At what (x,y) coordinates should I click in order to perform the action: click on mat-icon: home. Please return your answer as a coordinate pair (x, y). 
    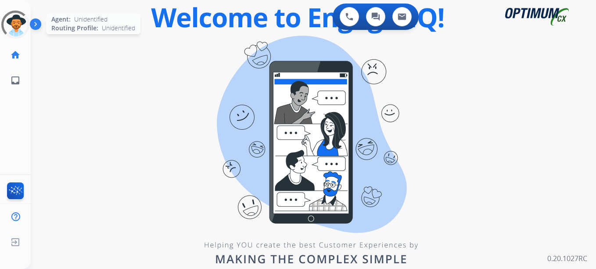
    Looking at the image, I should click on (15, 55).